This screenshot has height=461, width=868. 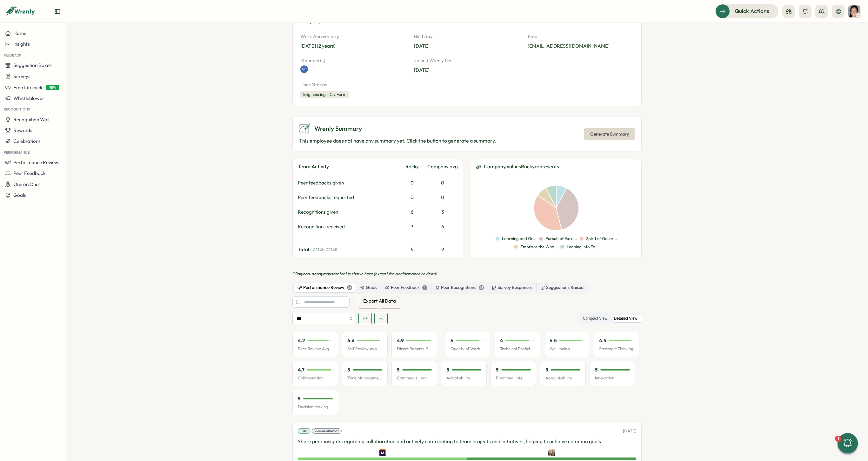 What do you see at coordinates (20, 195) in the screenshot?
I see `span: Goals` at bounding box center [20, 195].